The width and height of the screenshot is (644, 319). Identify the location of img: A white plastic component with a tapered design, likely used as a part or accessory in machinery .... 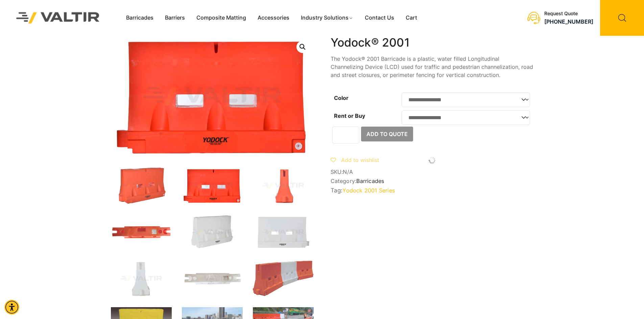
(141, 279).